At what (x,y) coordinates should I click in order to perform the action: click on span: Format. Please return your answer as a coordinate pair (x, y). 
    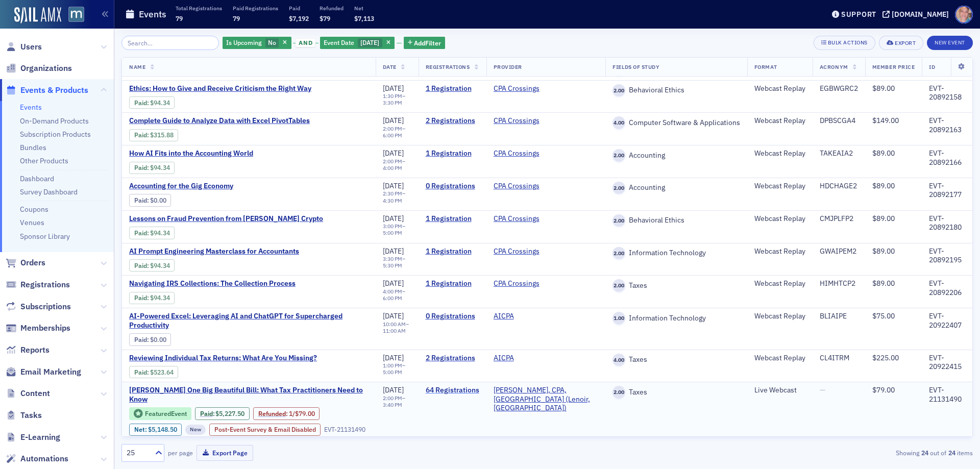
    Looking at the image, I should click on (765, 67).